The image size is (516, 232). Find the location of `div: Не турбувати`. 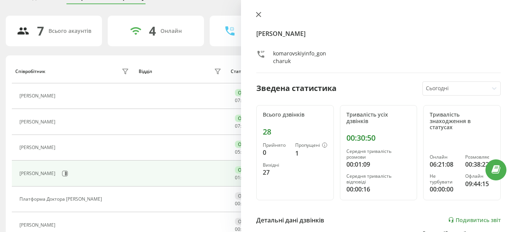

div: Не турбувати is located at coordinates (444, 179).